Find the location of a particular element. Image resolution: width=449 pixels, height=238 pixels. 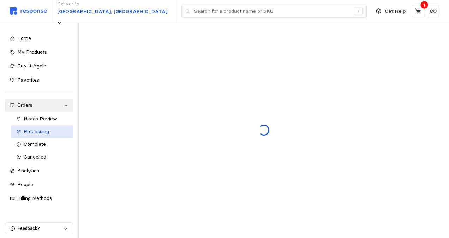

a: My Products is located at coordinates (39, 52).